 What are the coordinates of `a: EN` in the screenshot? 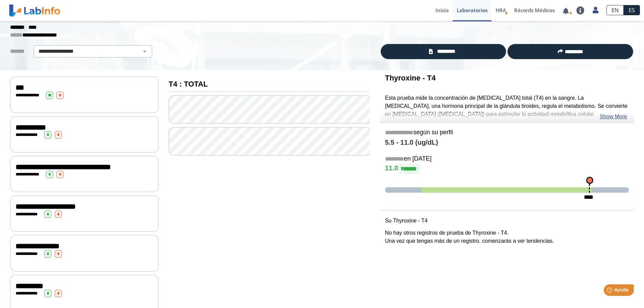 It's located at (615, 10).